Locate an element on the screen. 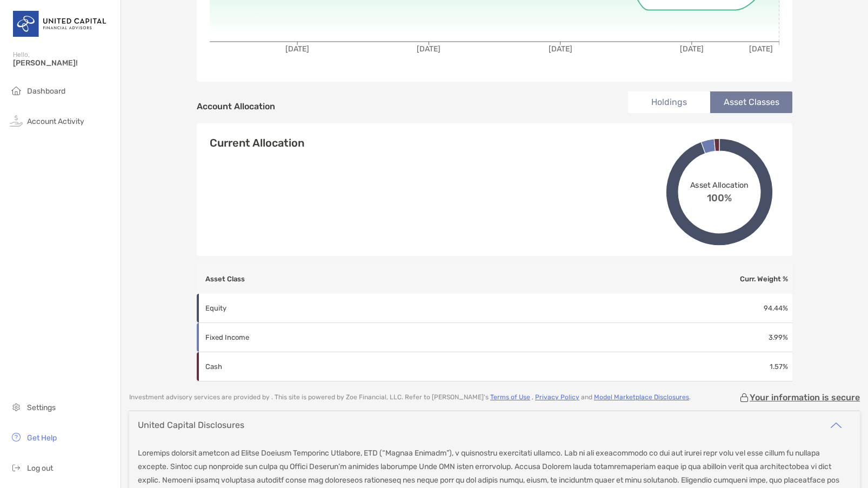 The width and height of the screenshot is (868, 488). td: 3.99 % is located at coordinates (712, 337).